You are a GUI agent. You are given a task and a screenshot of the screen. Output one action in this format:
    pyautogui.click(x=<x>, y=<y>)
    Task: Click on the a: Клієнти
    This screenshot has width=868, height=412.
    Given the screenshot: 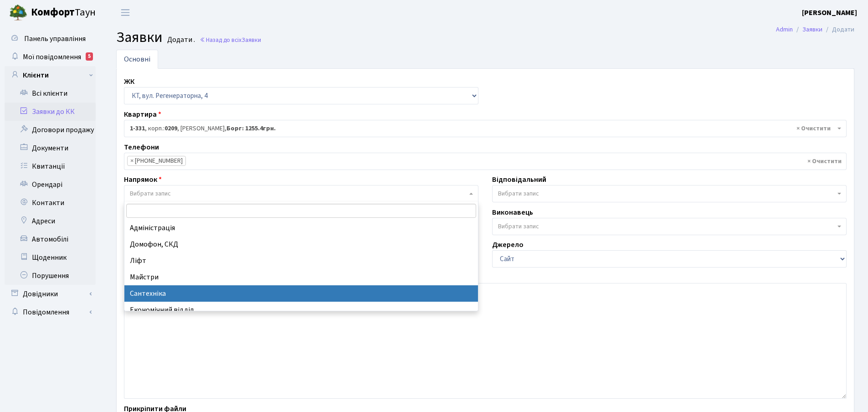 What is the action you would take?
    pyautogui.click(x=50, y=75)
    